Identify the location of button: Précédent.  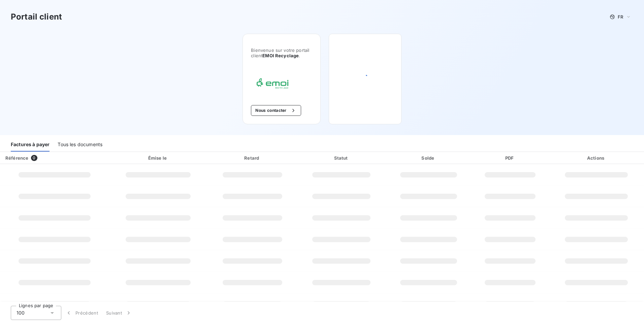
(81, 313).